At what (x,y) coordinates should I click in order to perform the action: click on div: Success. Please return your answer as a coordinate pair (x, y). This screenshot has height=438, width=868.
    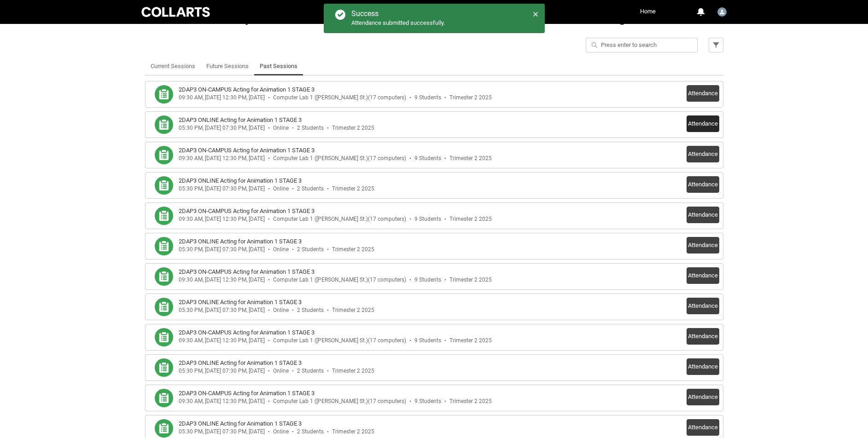
    Looking at the image, I should click on (398, 14).